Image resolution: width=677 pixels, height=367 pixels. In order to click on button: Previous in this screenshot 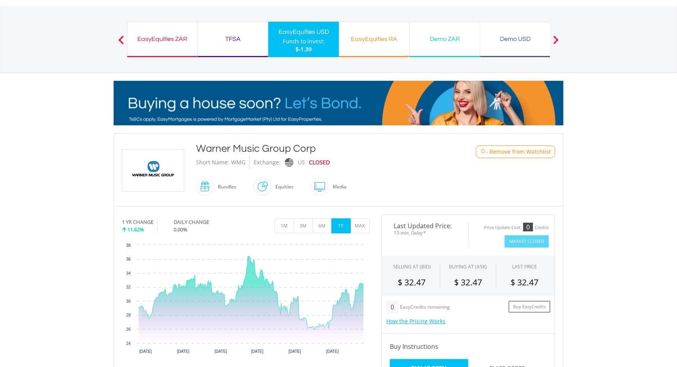, I will do `click(121, 43)`.